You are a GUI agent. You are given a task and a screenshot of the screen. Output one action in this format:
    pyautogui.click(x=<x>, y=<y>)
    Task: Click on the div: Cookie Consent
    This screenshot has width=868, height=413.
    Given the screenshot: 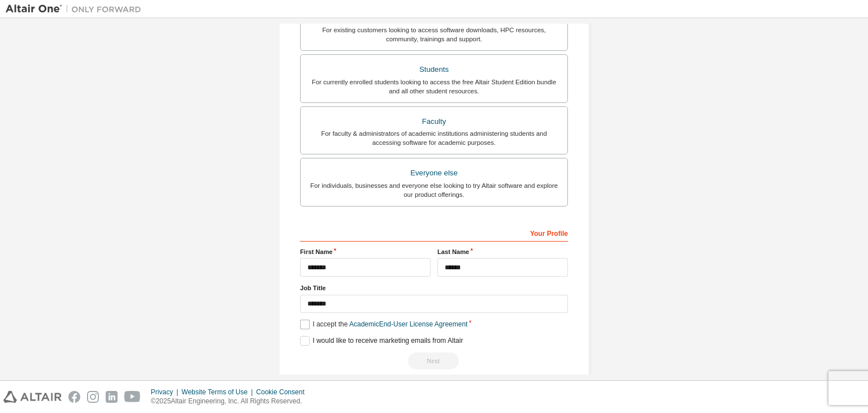 What is the action you would take?
    pyautogui.click(x=283, y=392)
    